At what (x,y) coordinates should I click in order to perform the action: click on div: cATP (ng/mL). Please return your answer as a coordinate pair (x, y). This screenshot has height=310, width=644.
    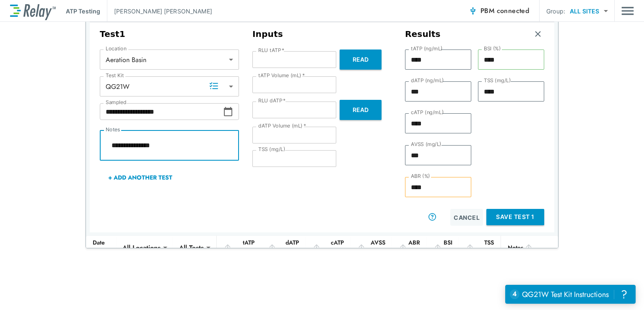
    Looking at the image, I should click on (328, 247).